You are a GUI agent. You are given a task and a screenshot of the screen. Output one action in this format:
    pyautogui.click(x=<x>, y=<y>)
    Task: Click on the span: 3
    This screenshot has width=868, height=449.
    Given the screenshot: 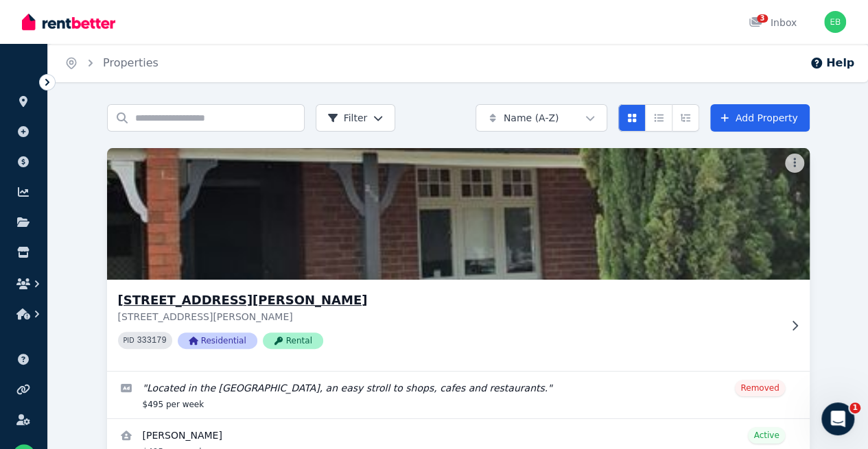 What is the action you would take?
    pyautogui.click(x=762, y=18)
    